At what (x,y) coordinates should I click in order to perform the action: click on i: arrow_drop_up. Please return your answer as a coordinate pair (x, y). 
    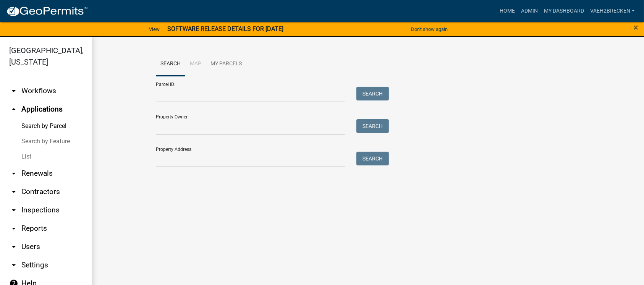
    Looking at the image, I should click on (14, 109).